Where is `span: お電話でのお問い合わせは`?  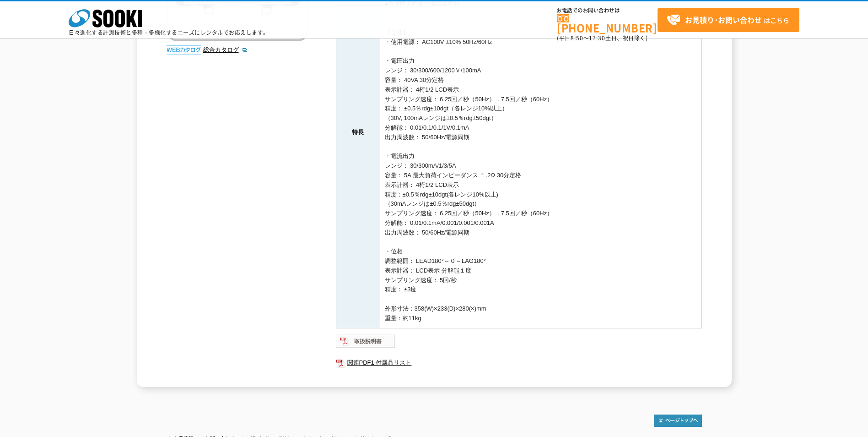 span: お電話でのお問い合わせは is located at coordinates (607, 10).